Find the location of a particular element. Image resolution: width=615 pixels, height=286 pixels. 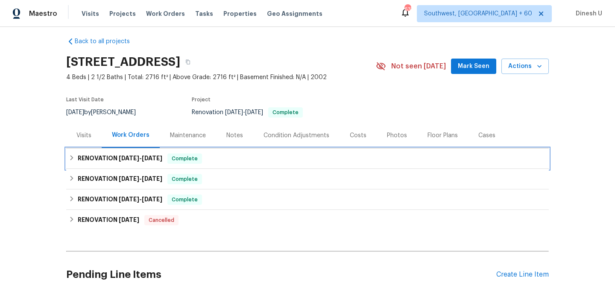

div: Create Line Item is located at coordinates (522, 274).